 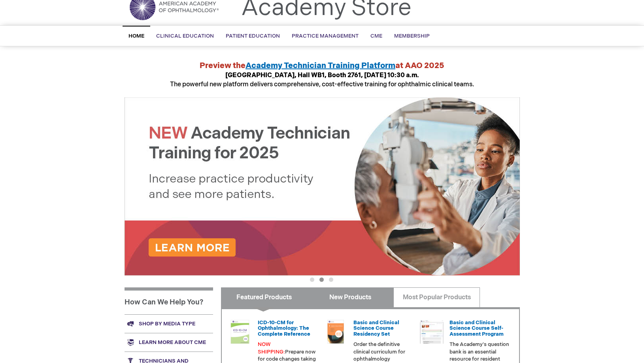 What do you see at coordinates (185, 36) in the screenshot?
I see `span: Clinical Education` at bounding box center [185, 36].